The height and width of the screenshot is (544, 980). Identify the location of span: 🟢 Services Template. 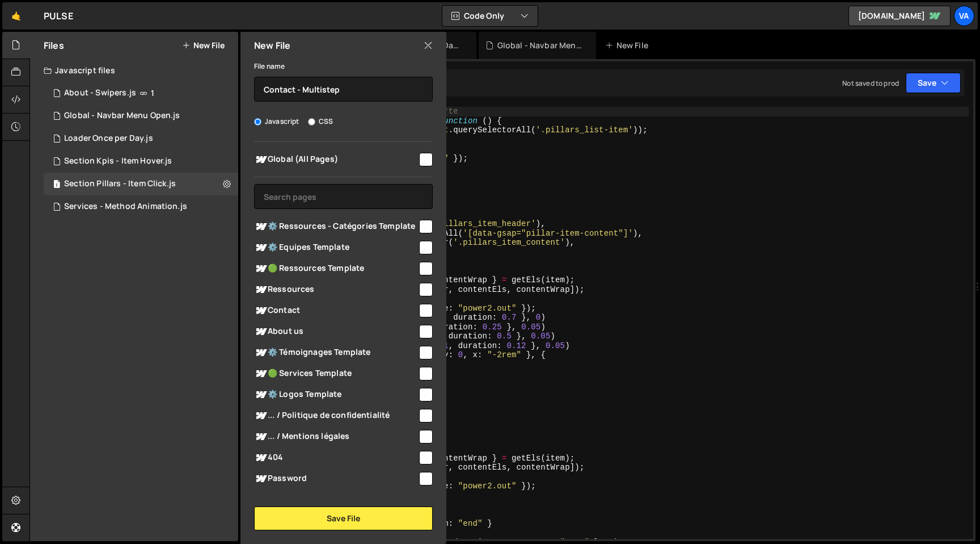
(336, 374).